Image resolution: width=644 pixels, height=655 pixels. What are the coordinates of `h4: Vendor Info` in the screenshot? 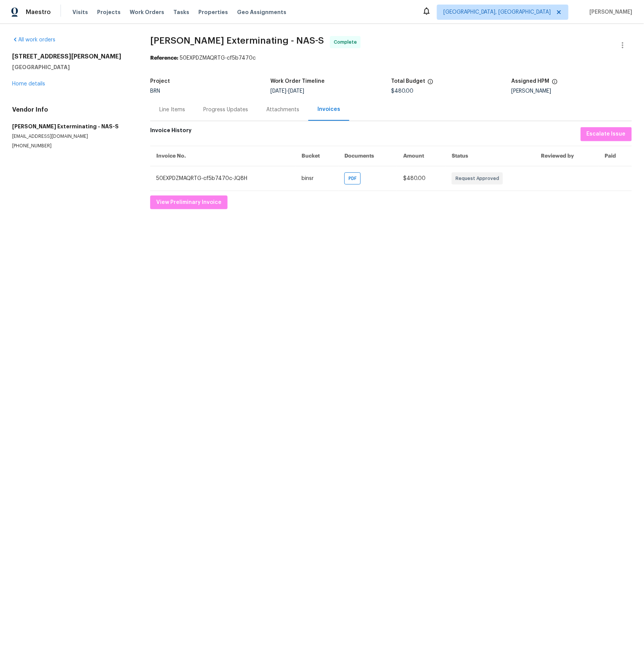 It's located at (72, 110).